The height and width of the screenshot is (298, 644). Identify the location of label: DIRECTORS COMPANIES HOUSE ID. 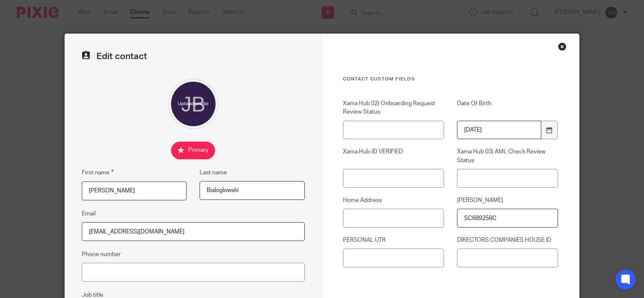
(508, 240).